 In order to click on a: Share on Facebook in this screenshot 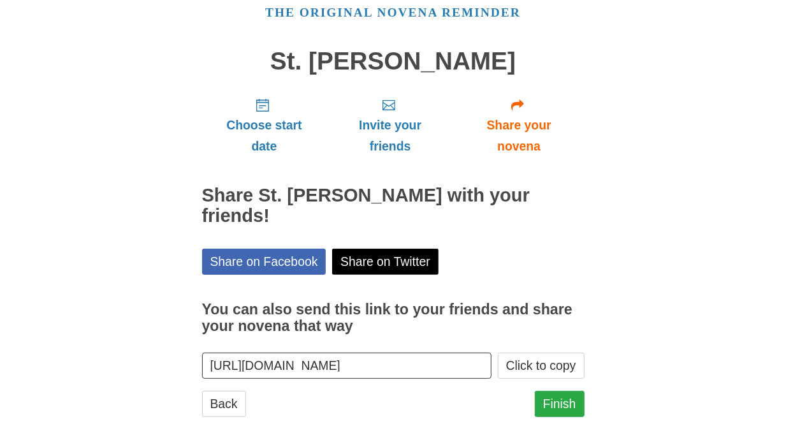, I will do `click(264, 261)`.